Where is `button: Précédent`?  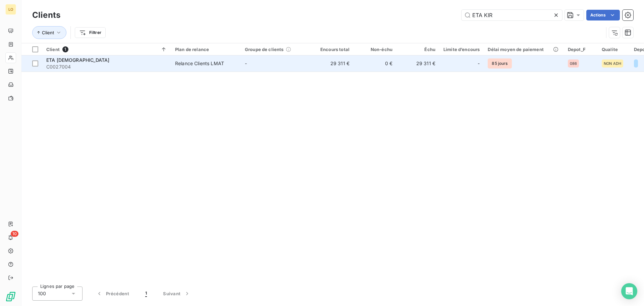 button: Précédent is located at coordinates (113, 293).